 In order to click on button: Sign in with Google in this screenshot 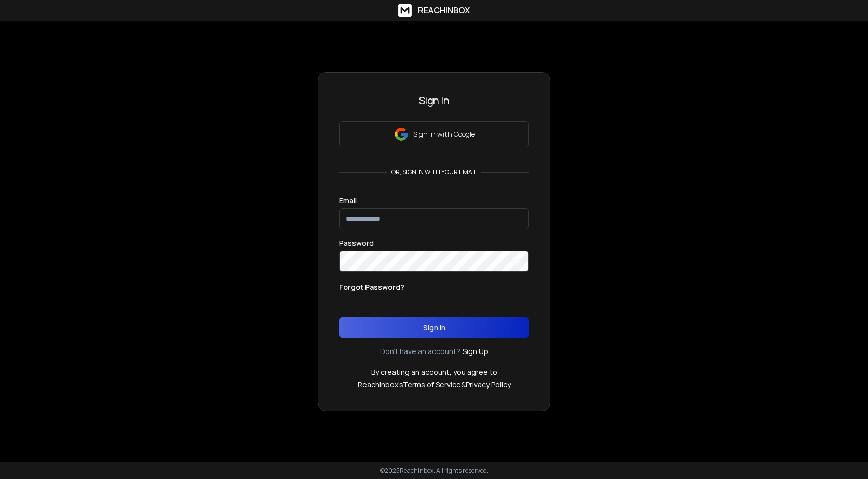, I will do `click(434, 134)`.